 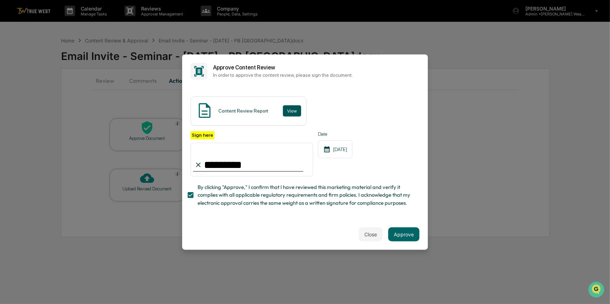 What do you see at coordinates (56, 64) in the screenshot?
I see `div: We're available if you need us!` at bounding box center [56, 64].